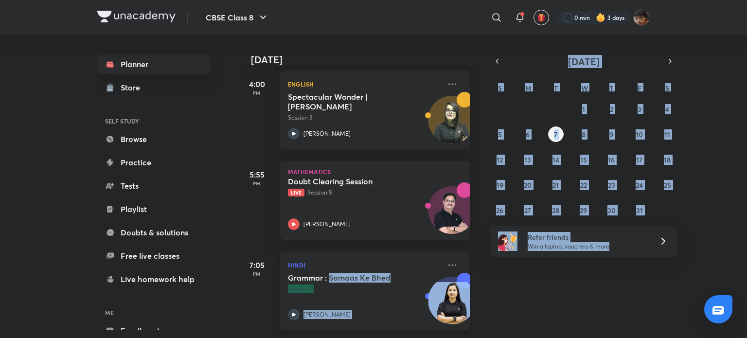 This screenshot has height=338, width=747. What do you see at coordinates (556, 88) in the screenshot?
I see `abbr: Tuesday` at bounding box center [556, 88].